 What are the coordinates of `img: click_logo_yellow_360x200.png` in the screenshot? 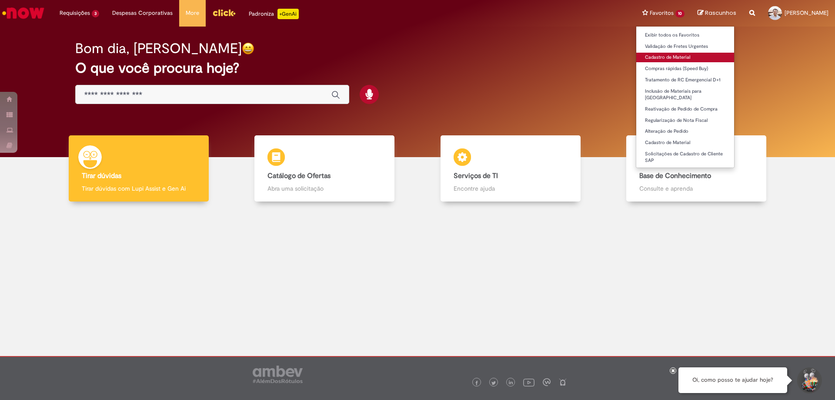 It's located at (224, 13).